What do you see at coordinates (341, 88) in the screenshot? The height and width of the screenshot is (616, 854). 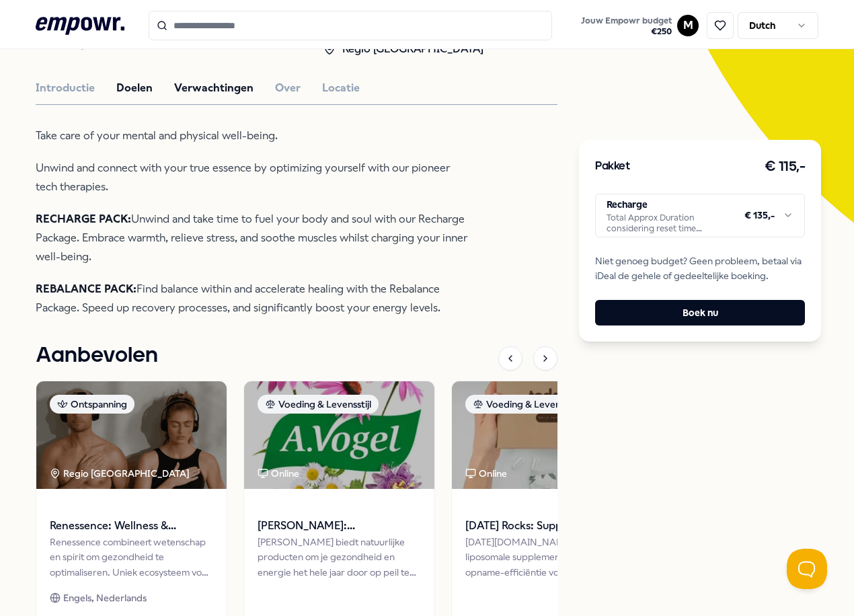 I see `button: Locatie` at bounding box center [341, 88].